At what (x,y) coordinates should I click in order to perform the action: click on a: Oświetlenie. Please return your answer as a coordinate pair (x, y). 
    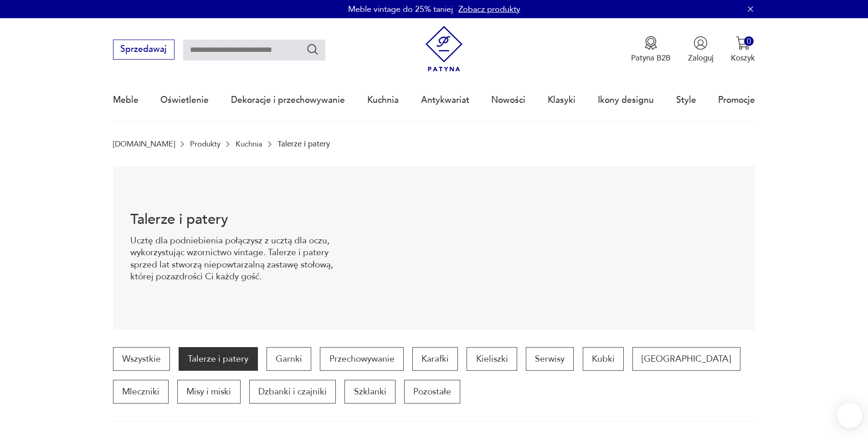
    Looking at the image, I should click on (184, 100).